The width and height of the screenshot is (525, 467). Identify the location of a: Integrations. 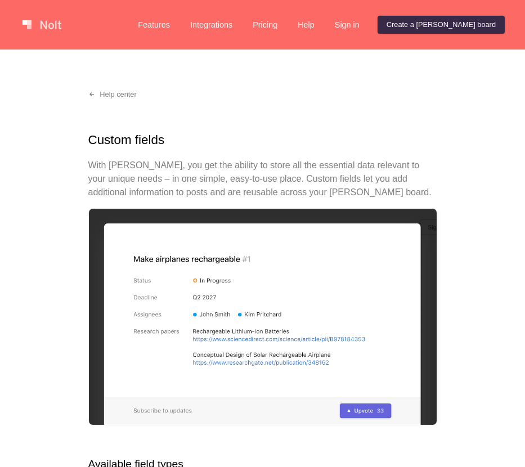
(211, 25).